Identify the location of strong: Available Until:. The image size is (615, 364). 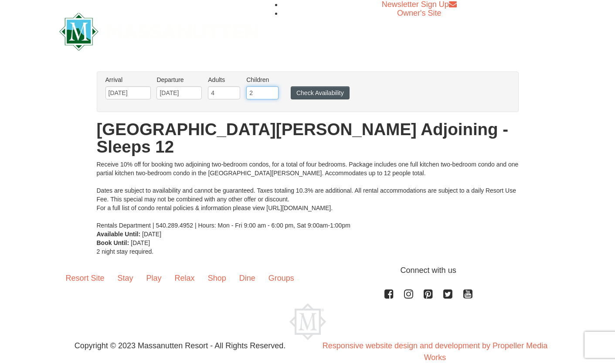
(119, 234).